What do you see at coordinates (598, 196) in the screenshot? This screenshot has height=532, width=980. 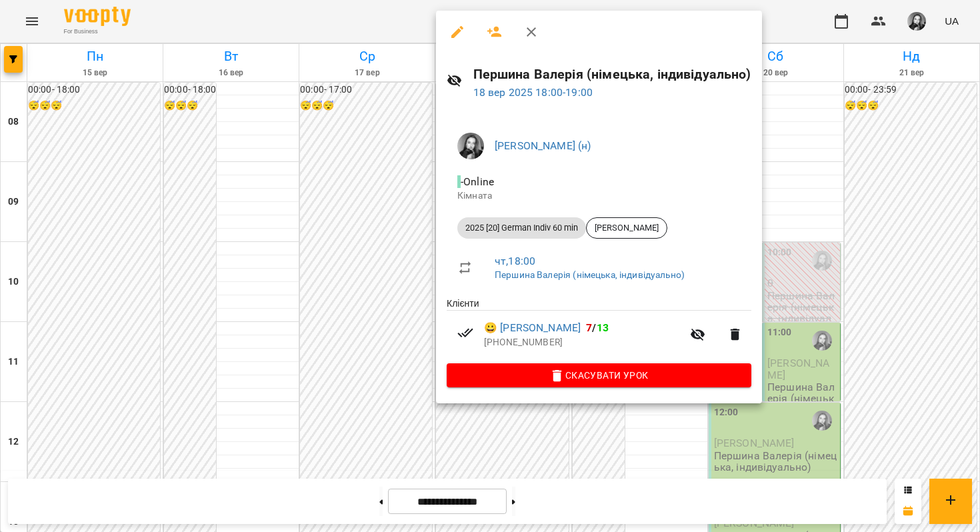 I see `p: Кімната` at bounding box center [598, 196].